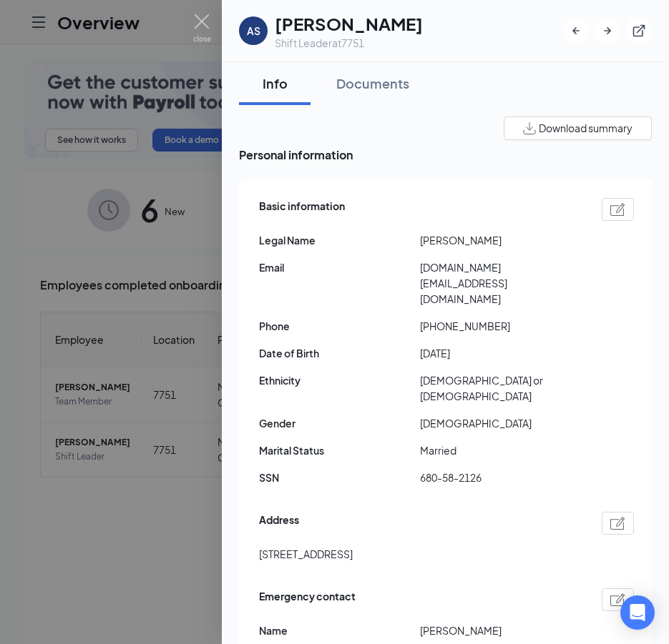  Describe the element at coordinates (302, 210) in the screenshot. I see `span: Basic information` at that location.